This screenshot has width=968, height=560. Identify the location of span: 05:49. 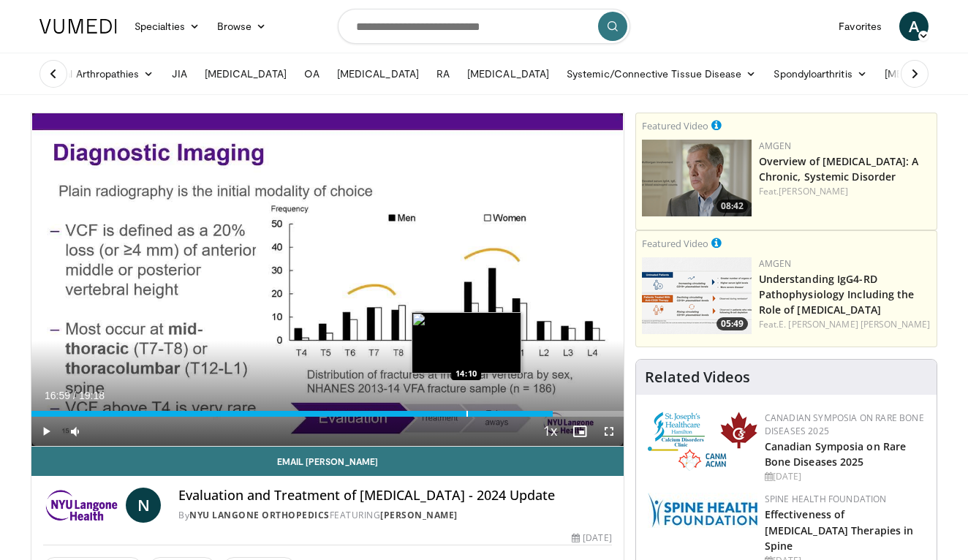
(732, 324).